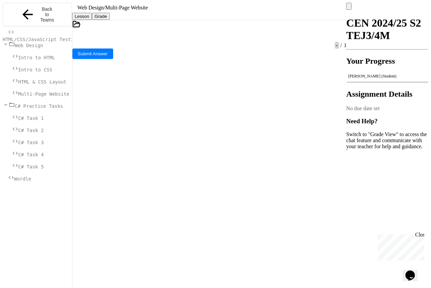 The image size is (431, 288). I want to click on button: Grade, so click(101, 16).